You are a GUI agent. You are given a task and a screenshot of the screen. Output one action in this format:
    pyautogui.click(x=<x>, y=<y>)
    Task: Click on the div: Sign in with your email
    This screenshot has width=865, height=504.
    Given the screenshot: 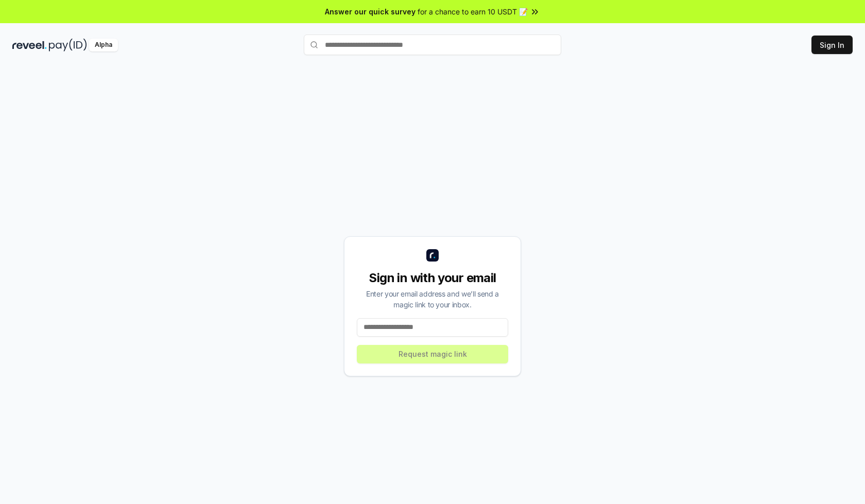 What is the action you would take?
    pyautogui.click(x=433, y=278)
    